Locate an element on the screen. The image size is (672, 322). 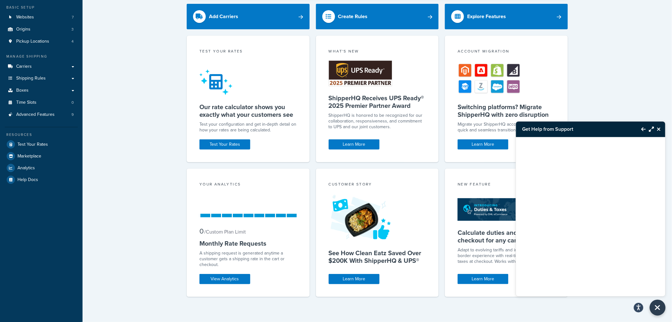
div: Manage Shipping is located at coordinates (41, 56).